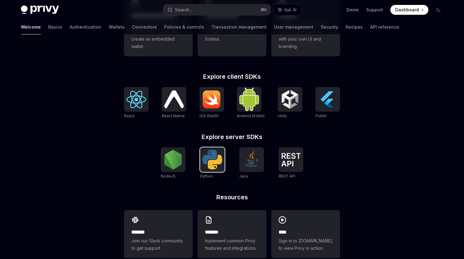 The height and width of the screenshot is (259, 464). What do you see at coordinates (184, 27) in the screenshot?
I see `a: Policies & controls` at bounding box center [184, 27].